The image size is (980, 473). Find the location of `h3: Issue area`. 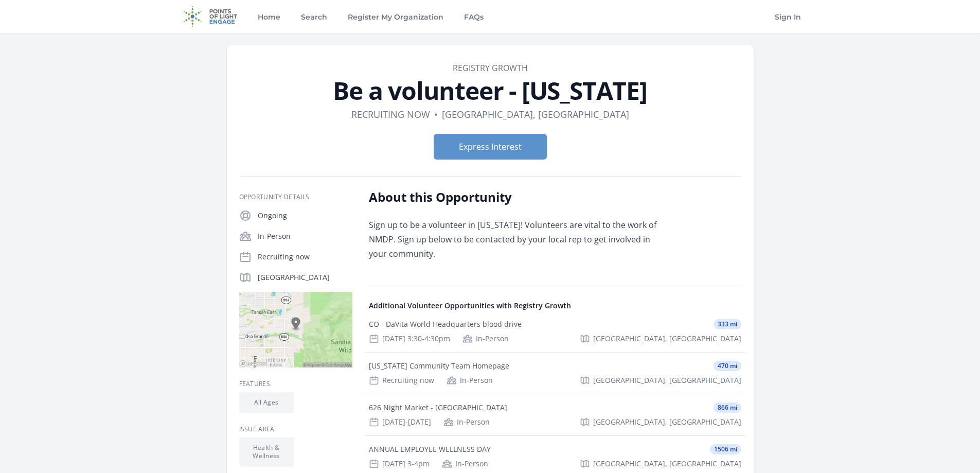

h3: Issue area is located at coordinates (296, 429).